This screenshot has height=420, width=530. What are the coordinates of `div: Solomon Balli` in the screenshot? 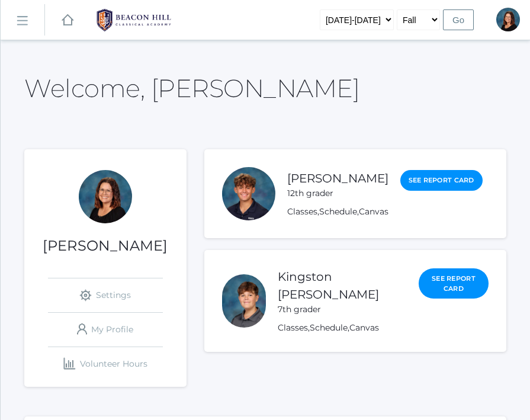 It's located at (249, 194).